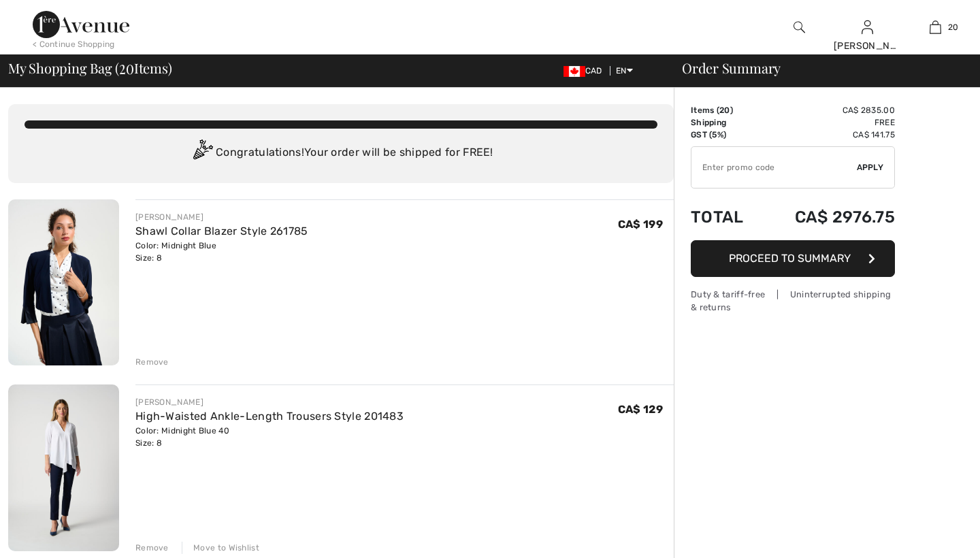 The image size is (980, 558). What do you see at coordinates (871, 167) in the screenshot?
I see `span: Apply` at bounding box center [871, 167].